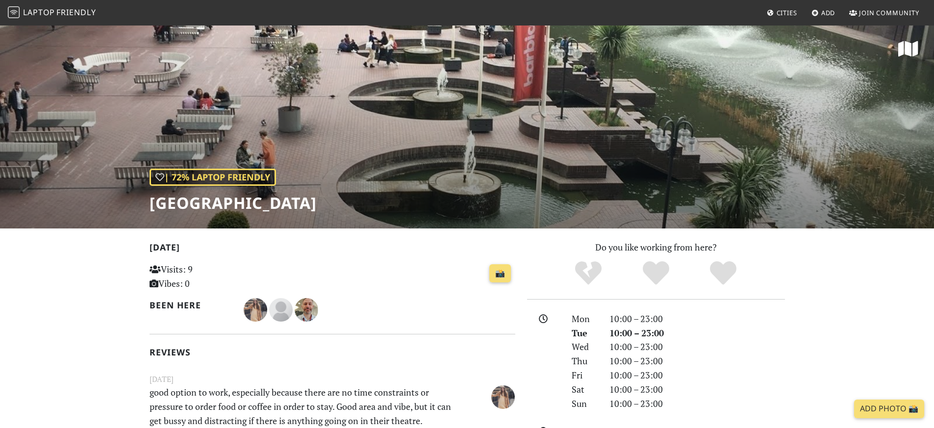  What do you see at coordinates (306, 310) in the screenshot?
I see `img: 1536-nicholas.jpg` at bounding box center [306, 310].